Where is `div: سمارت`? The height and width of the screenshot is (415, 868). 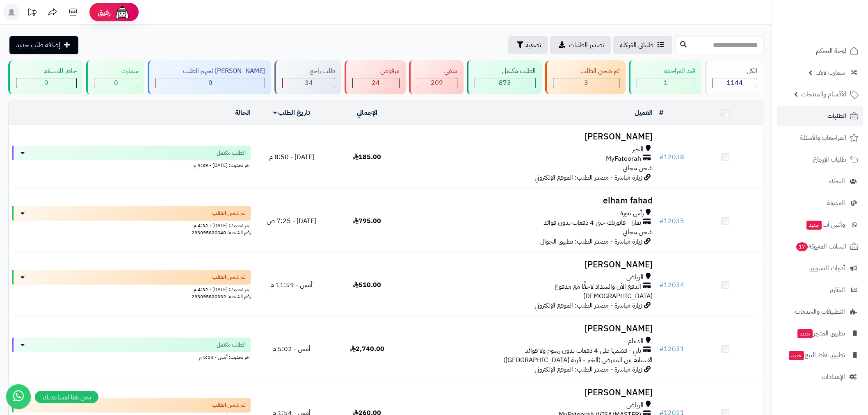 div: سمارت is located at coordinates (116, 71).